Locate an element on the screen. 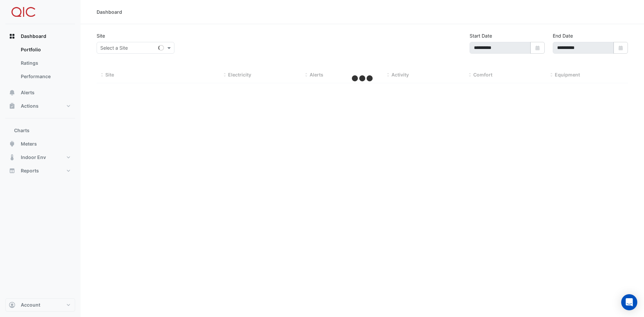 The image size is (644, 317). span: Actions is located at coordinates (30, 106).